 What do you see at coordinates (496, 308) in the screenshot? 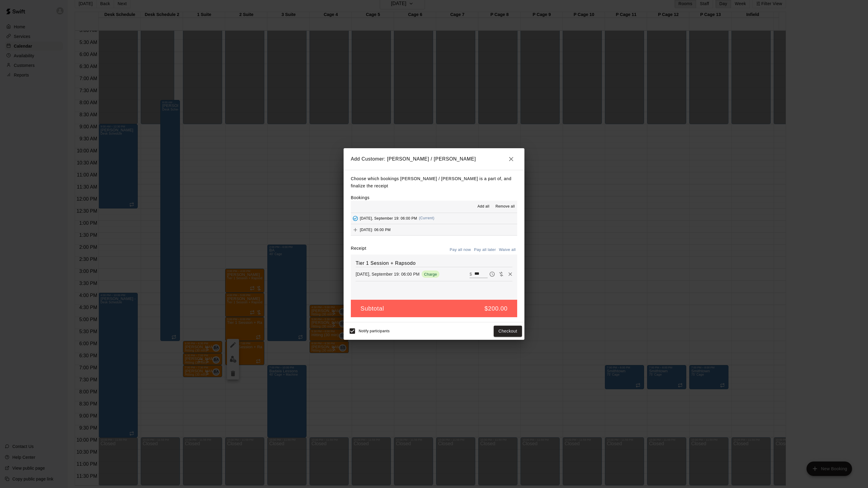
I see `h5: $200.00` at bounding box center [496, 308].